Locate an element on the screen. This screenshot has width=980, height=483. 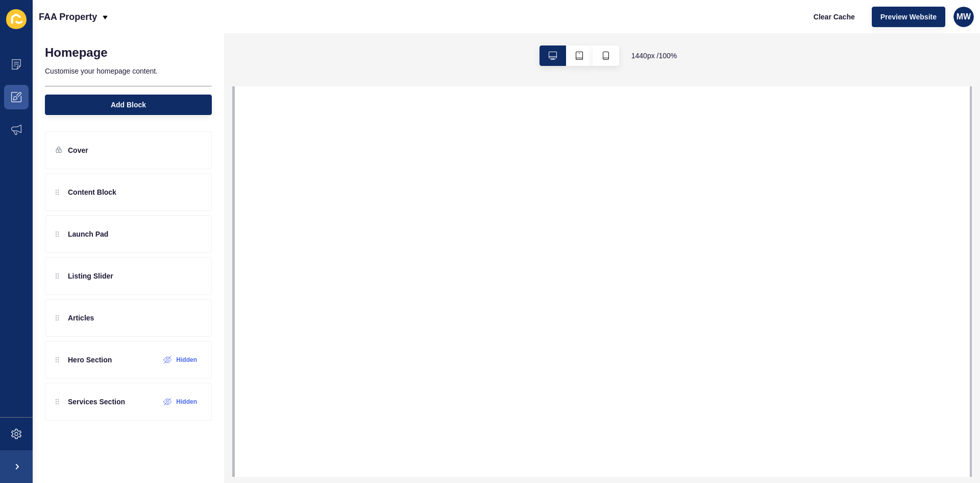
p: FAA Property is located at coordinates (68, 17).